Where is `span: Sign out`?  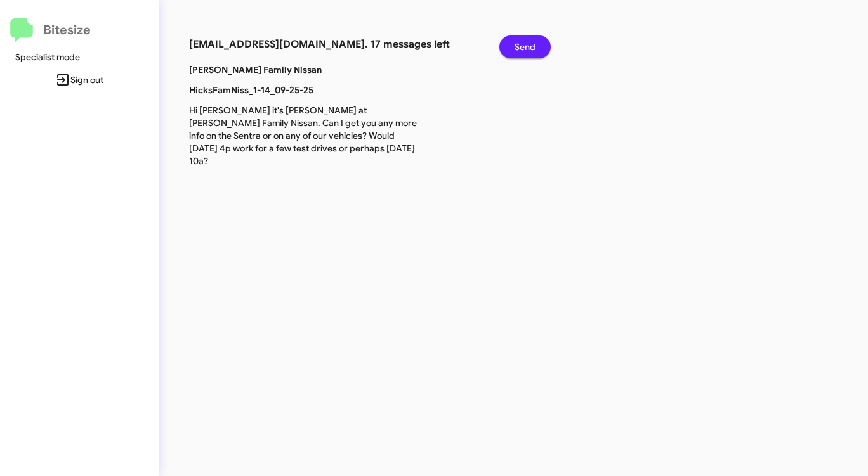
span: Sign out is located at coordinates (80, 80).